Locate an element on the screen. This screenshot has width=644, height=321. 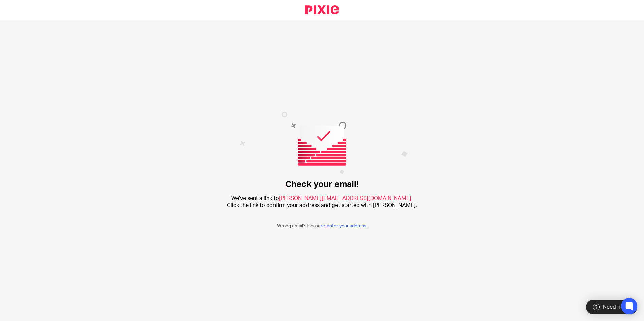
p: Wrong email? Please . is located at coordinates (322, 227).